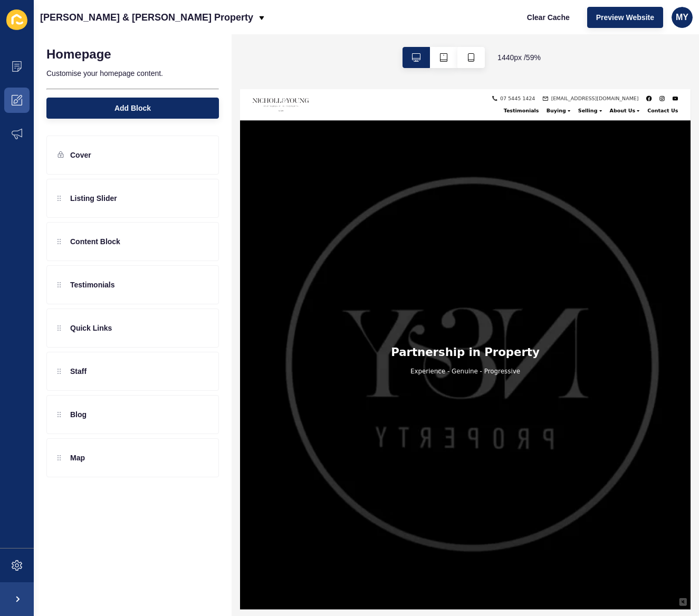 The height and width of the screenshot is (616, 699). What do you see at coordinates (474, 36) in the screenshot?
I see `a: Testimonials` at bounding box center [474, 36].